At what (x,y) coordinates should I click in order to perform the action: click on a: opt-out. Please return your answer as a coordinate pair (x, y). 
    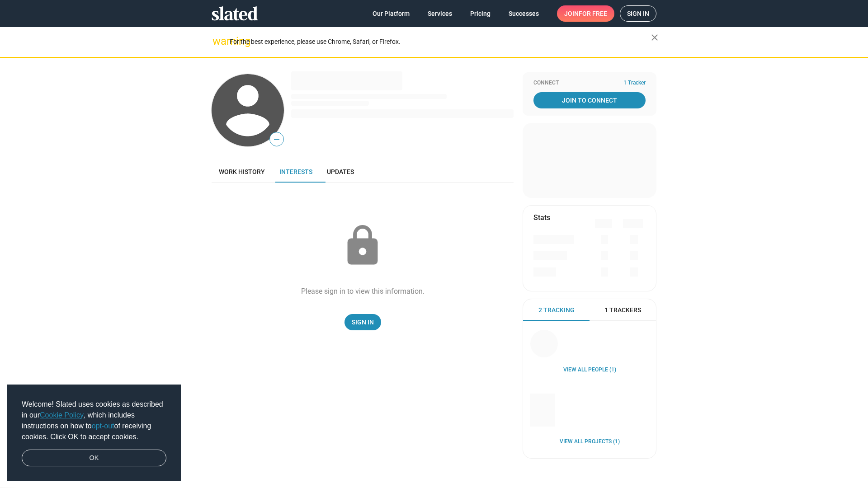
    Looking at the image, I should click on (103, 426).